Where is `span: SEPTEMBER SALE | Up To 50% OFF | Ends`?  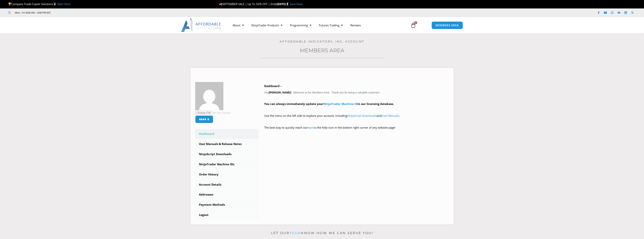 span: SEPTEMBER SALE | Up To 50% OFF | Ends is located at coordinates (248, 4).